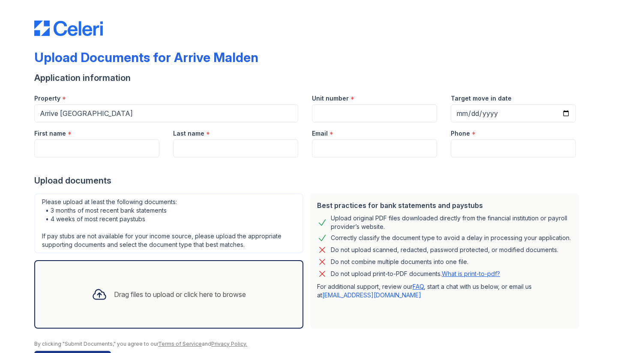  I want to click on div: Do not upload scanned, redacted, password protected, or modified documents., so click(444, 250).